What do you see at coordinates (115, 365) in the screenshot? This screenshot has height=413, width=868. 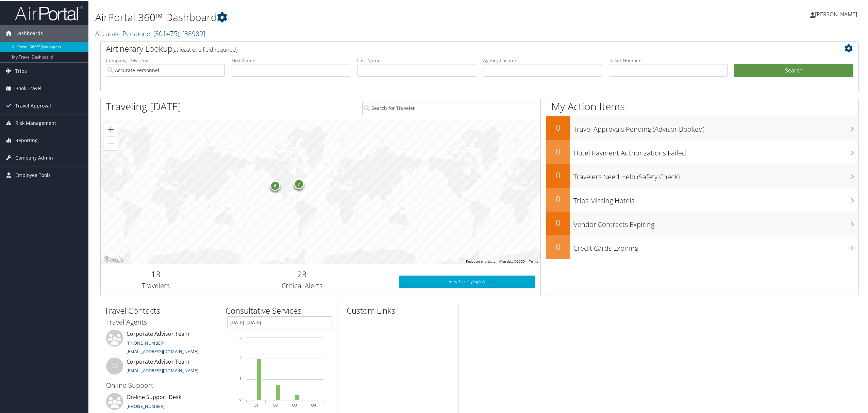 I see `div: CT` at bounding box center [115, 365].